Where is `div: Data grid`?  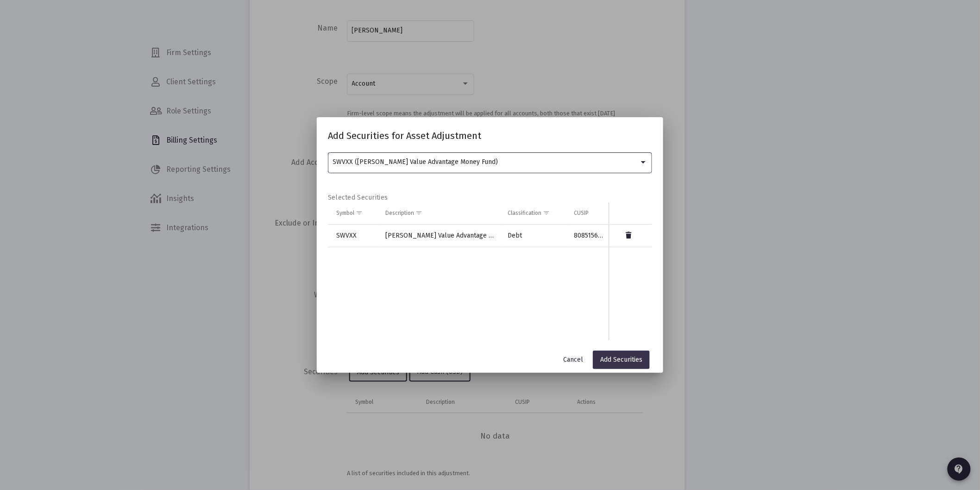 div: Data grid is located at coordinates (490, 272).